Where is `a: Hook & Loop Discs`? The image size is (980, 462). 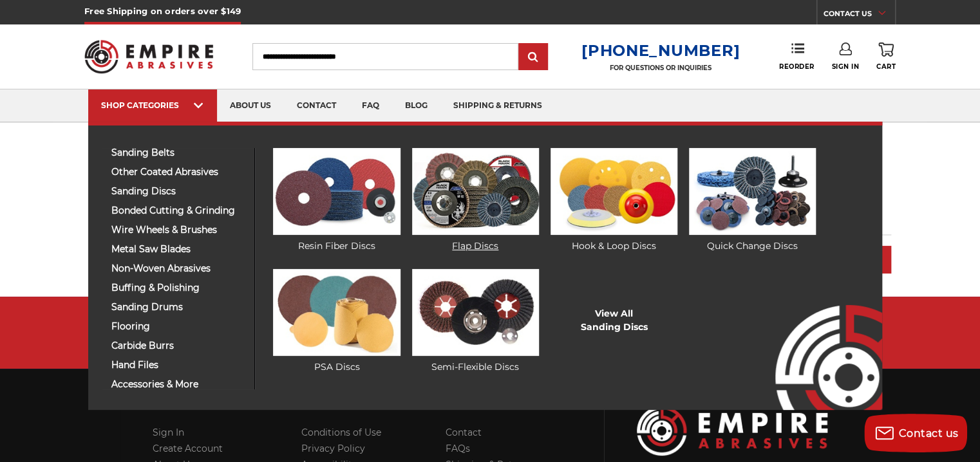 a: Hook & Loop Discs is located at coordinates (614, 200).